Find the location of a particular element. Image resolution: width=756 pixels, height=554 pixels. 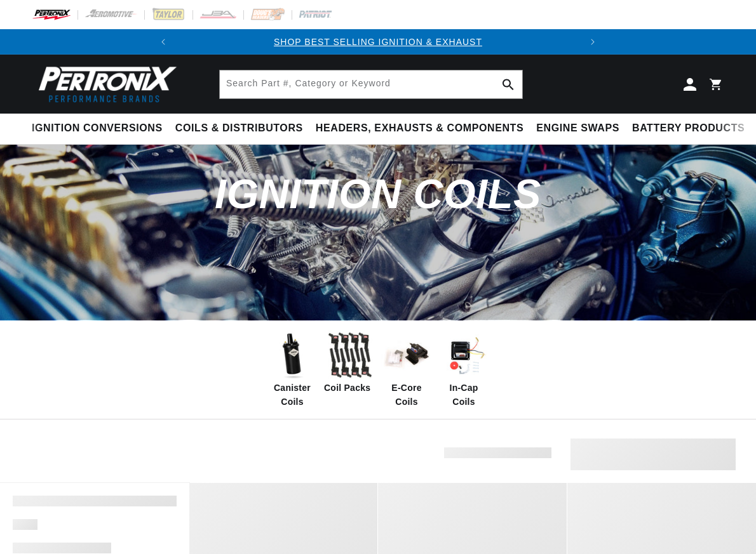

summary: Ignition Conversions is located at coordinates (100, 128).